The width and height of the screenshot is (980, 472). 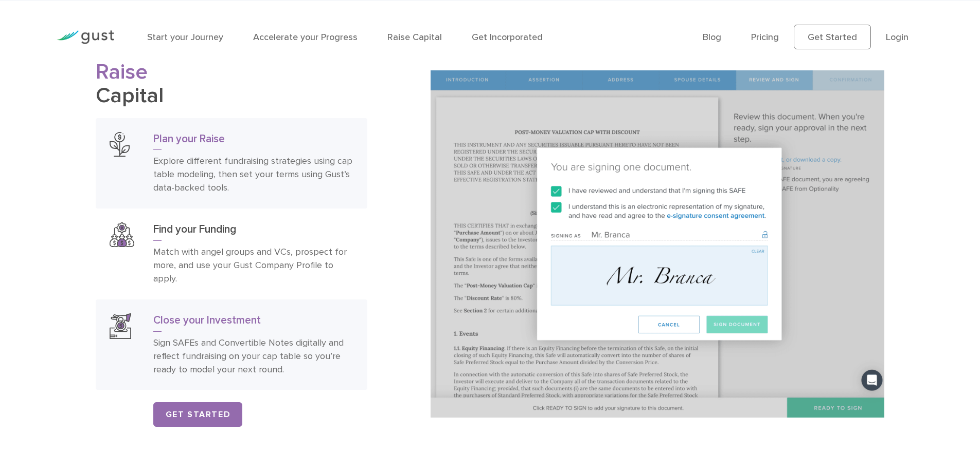 I want to click on h3: Close your Investment, so click(x=253, y=322).